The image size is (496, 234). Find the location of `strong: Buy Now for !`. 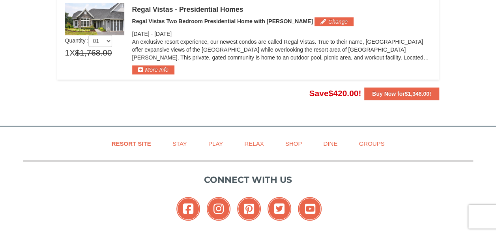

strong: Buy Now for ! is located at coordinates (401, 94).